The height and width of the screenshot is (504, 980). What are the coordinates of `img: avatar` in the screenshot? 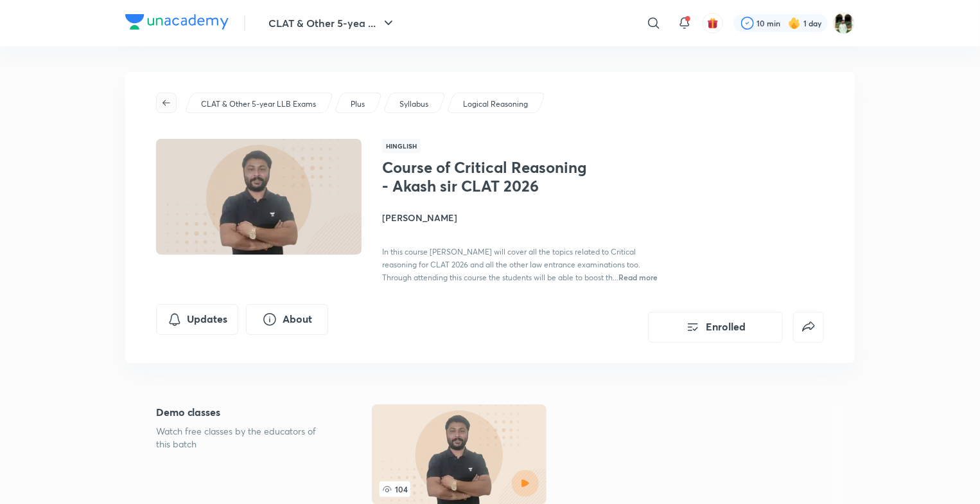 It's located at (713, 23).